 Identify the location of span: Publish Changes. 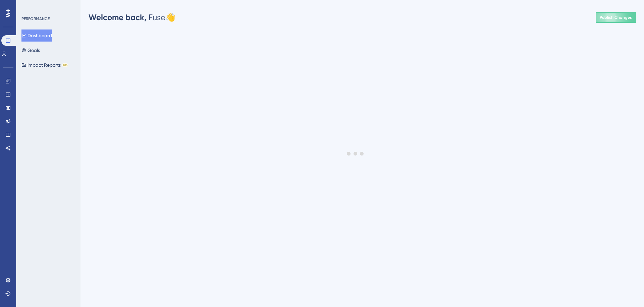
(616, 18).